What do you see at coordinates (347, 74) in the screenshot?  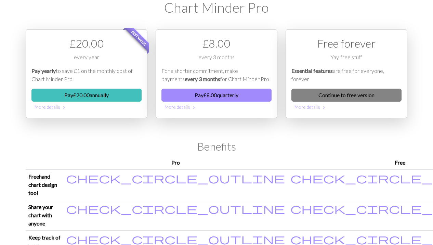 I see `div: Free option` at bounding box center [347, 74].